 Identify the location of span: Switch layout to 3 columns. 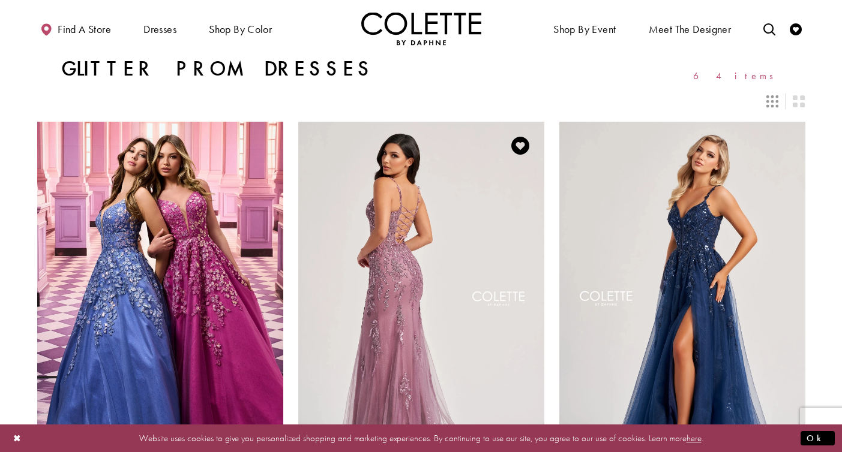
(772, 101).